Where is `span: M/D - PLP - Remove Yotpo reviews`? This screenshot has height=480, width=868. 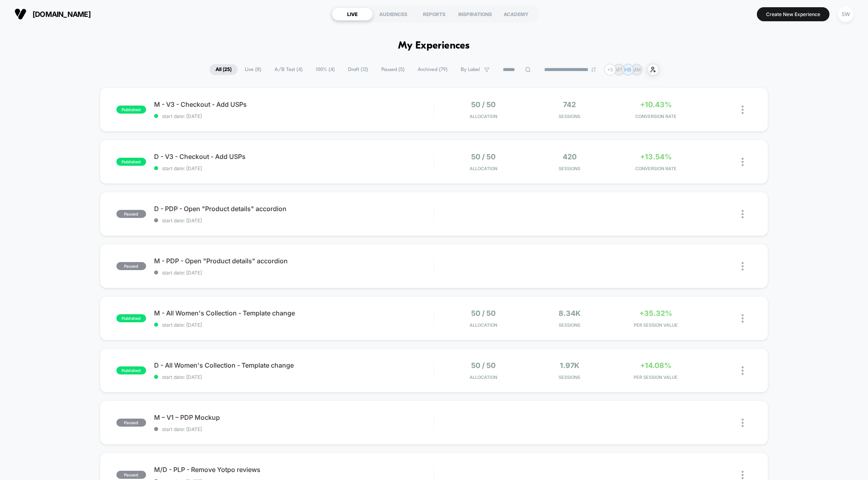
span: M/D - PLP - Remove Yotpo reviews is located at coordinates (293, 469).